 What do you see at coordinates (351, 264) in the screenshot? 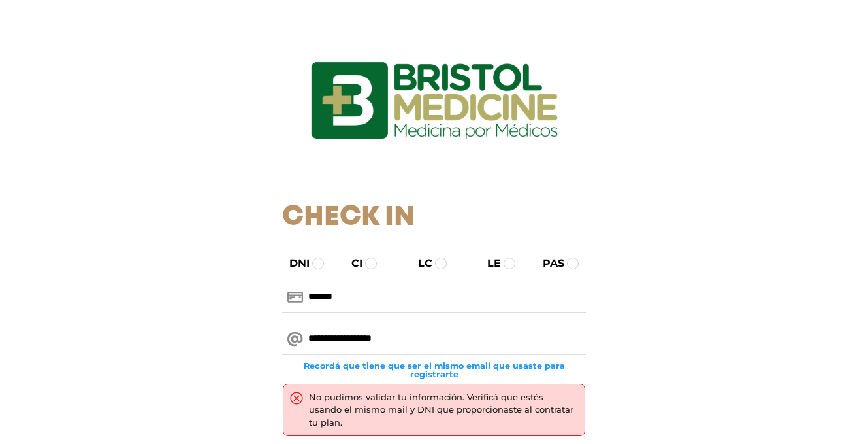
I see `label: CI` at bounding box center [351, 264].